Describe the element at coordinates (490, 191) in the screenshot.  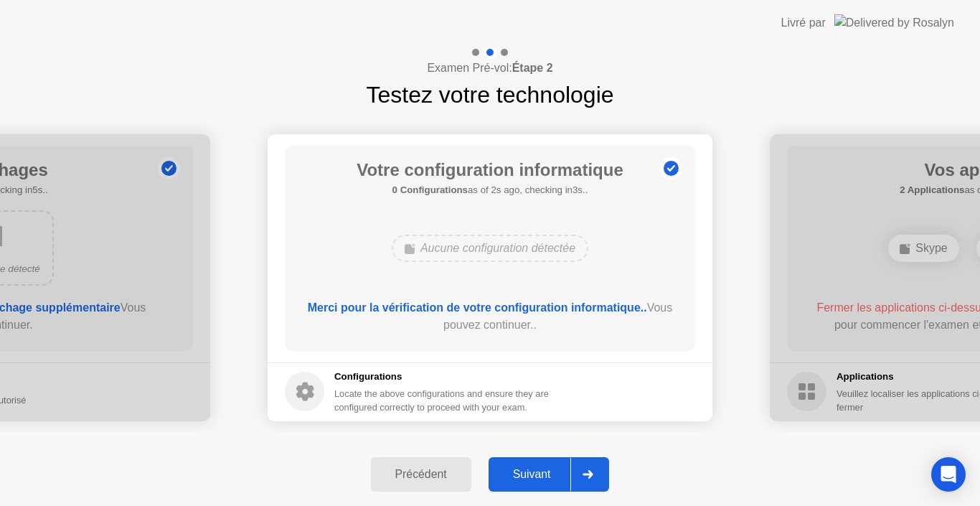
I see `h5: as of 2s ago, checking in3s..` at that location.